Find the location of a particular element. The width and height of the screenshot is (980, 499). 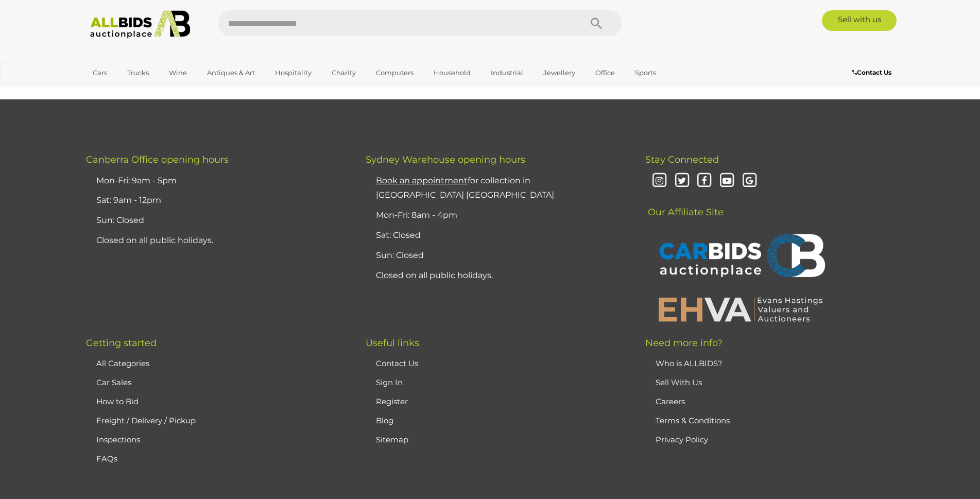

a: Register is located at coordinates (392, 402).